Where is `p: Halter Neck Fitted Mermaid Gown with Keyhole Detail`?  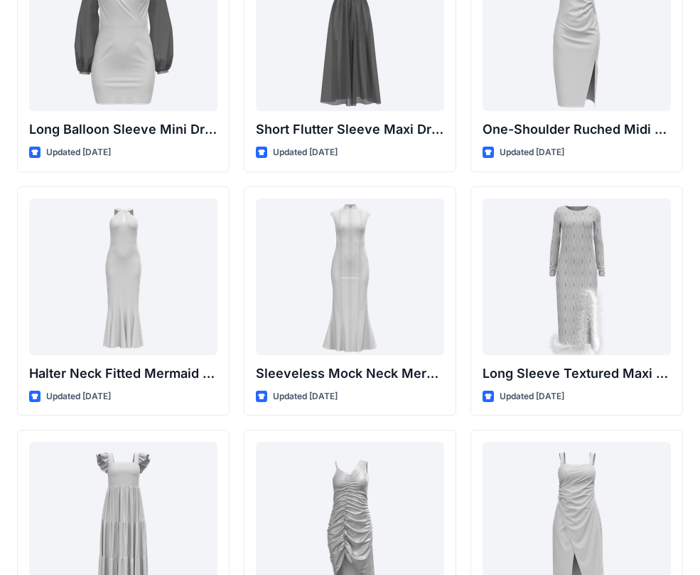 p: Halter Neck Fitted Mermaid Gown with Keyhole Detail is located at coordinates (123, 373).